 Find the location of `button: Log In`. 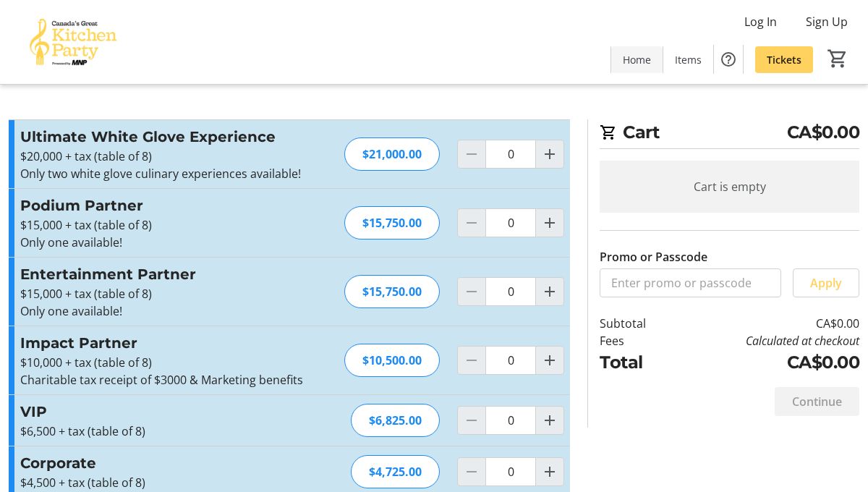

button: Log In is located at coordinates (761, 22).